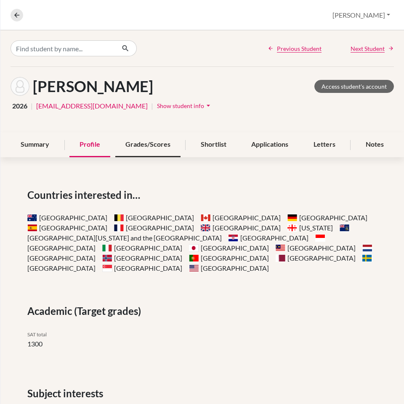 The image size is (404, 404). I want to click on div: Grades/Scores, so click(148, 145).